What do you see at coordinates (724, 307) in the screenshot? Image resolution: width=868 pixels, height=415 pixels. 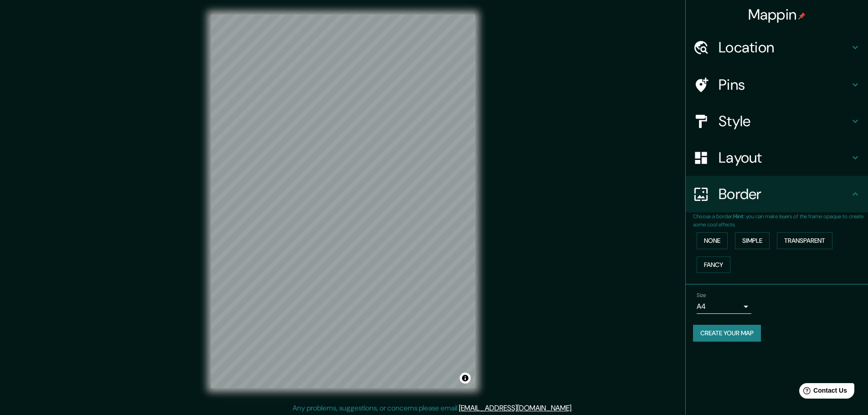 I see `div: A4` at bounding box center [724, 307].